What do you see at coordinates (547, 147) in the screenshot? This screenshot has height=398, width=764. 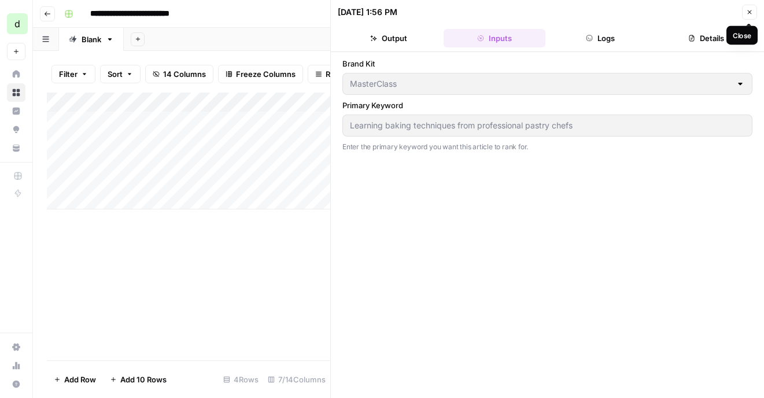 I see `p: Enter the primary keyword you want this article to rank for.` at bounding box center [547, 147].